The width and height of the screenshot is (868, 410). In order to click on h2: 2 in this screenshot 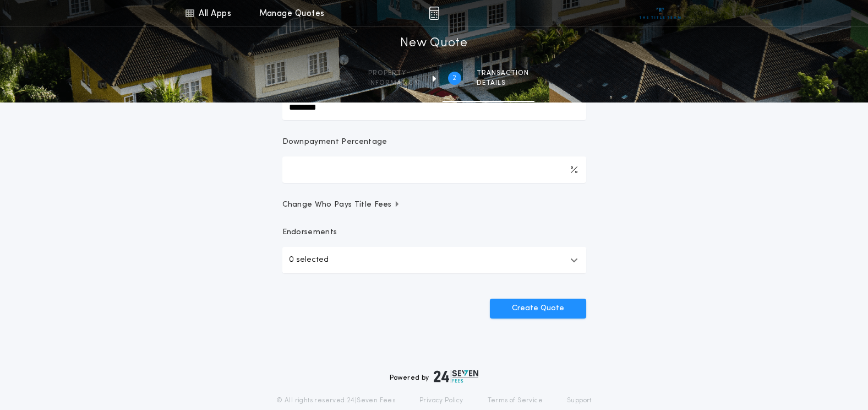, I will do `click(454, 79)`.